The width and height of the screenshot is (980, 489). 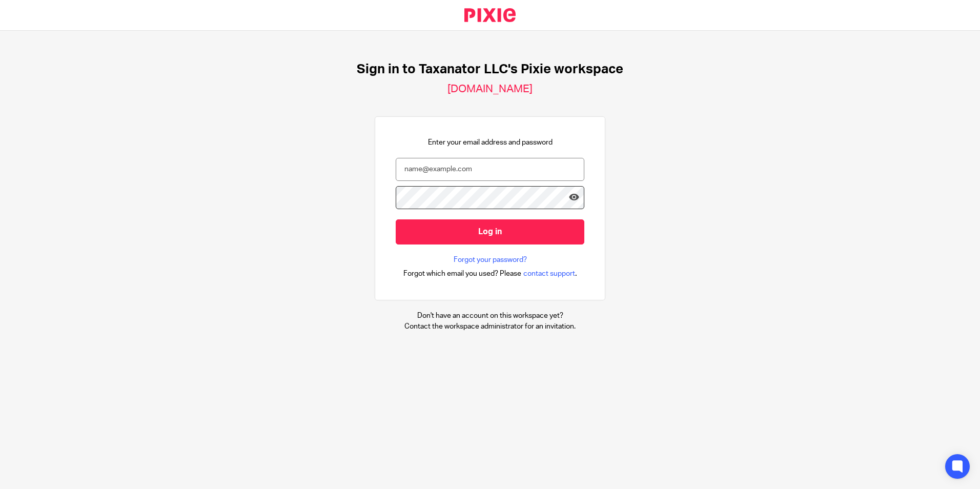 I want to click on p: Enter your email address and password, so click(x=490, y=143).